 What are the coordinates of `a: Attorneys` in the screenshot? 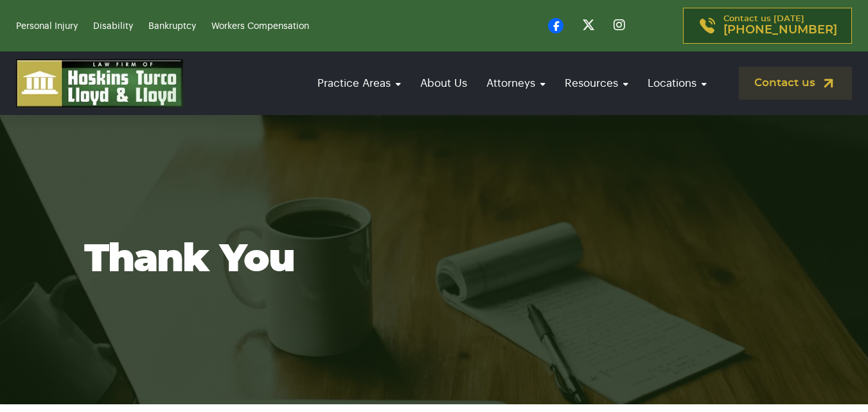 It's located at (516, 83).